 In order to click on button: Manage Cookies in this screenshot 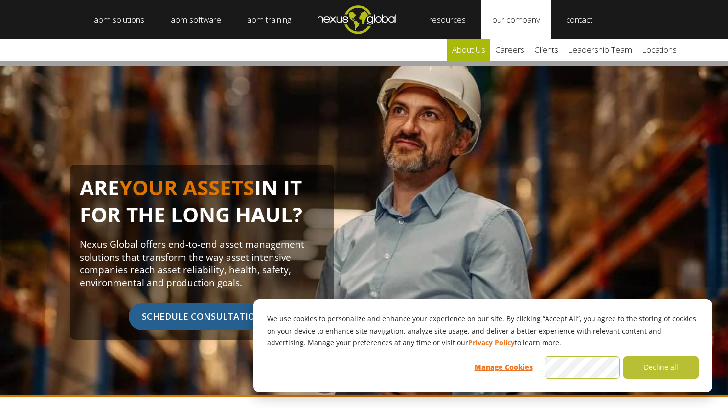, I will do `click(504, 367)`.